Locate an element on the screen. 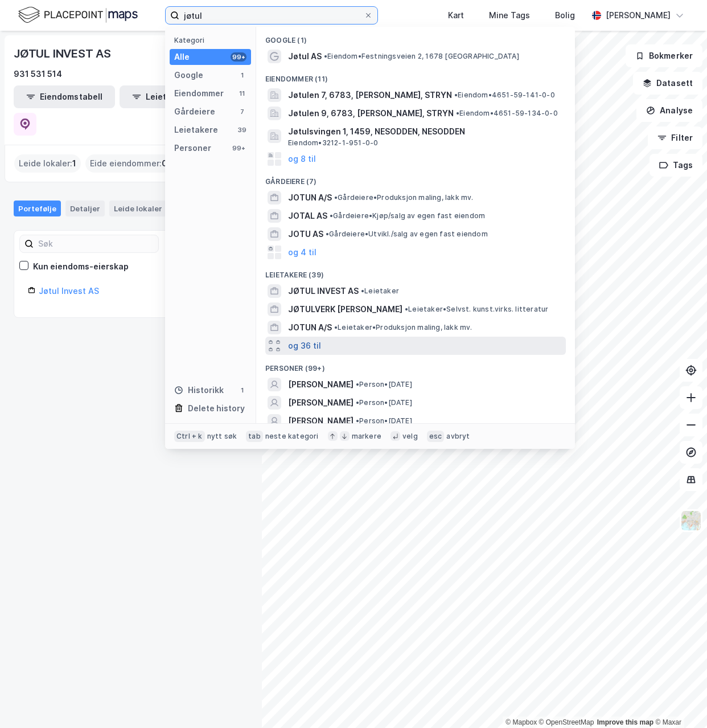 The image size is (707, 728). div: Eide eiendommer : is located at coordinates (129, 163).